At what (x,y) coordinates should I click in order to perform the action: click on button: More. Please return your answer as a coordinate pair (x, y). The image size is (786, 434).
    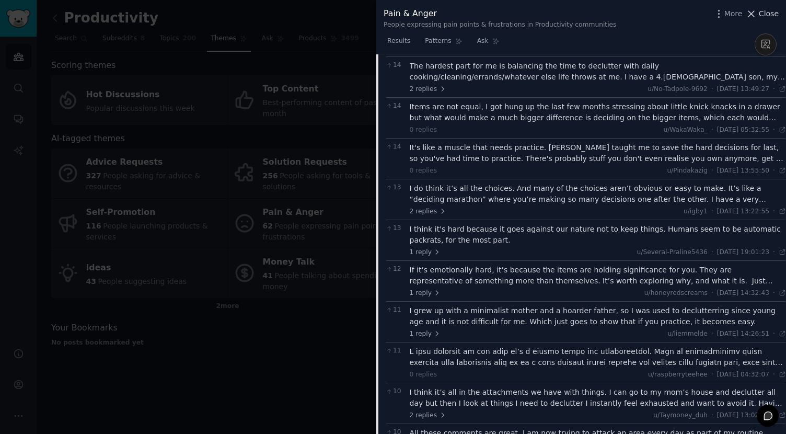
    Looking at the image, I should click on (728, 14).